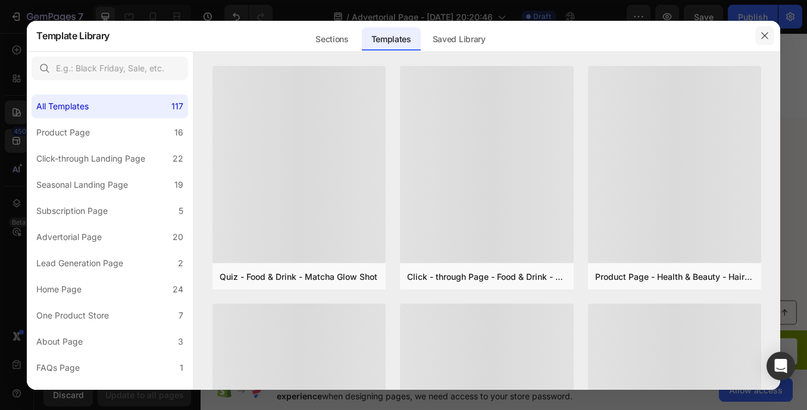 This screenshot has height=410, width=807. I want to click on div: 5, so click(181, 211).